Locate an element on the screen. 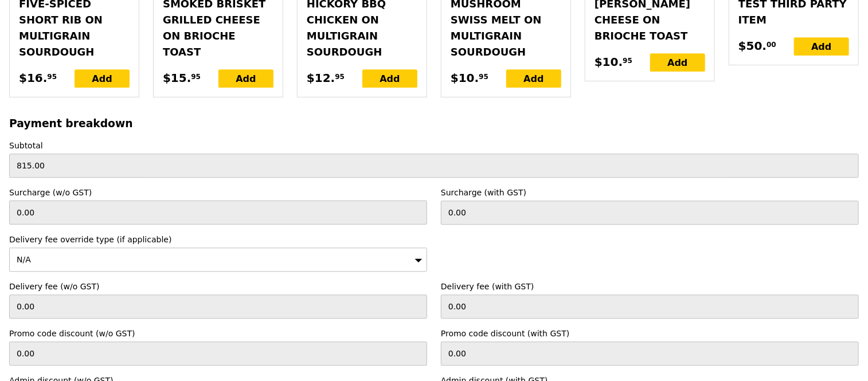 This screenshot has width=868, height=381. label: Delivery fee override type (if applicable) is located at coordinates (218, 239).